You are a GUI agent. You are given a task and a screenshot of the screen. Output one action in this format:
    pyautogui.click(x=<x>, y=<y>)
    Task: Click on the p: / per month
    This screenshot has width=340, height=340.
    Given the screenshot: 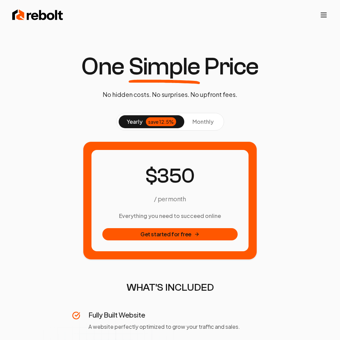 What is the action you would take?
    pyautogui.click(x=170, y=199)
    